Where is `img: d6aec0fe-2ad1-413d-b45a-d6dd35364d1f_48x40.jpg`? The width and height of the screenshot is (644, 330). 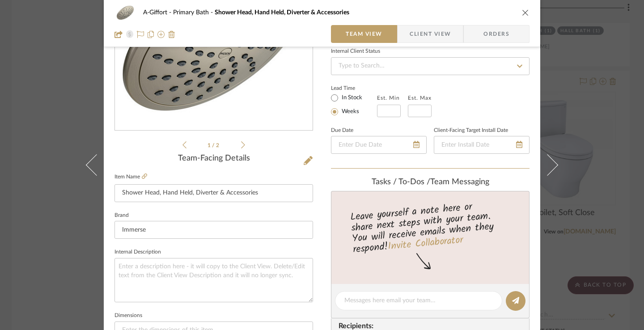 img: d6aec0fe-2ad1-413d-b45a-d6dd35364d1f_48x40.jpg is located at coordinates (125, 13).